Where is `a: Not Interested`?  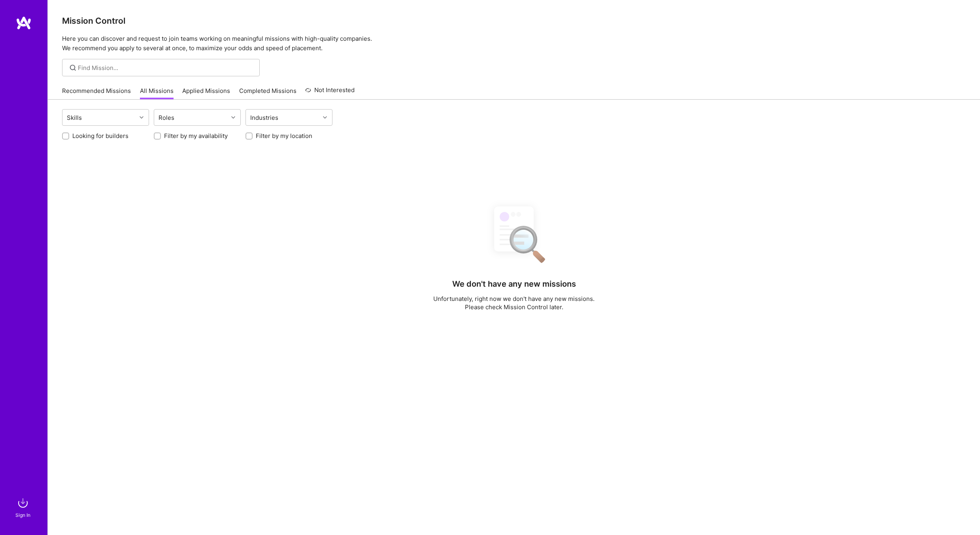 a: Not Interested is located at coordinates (330, 92).